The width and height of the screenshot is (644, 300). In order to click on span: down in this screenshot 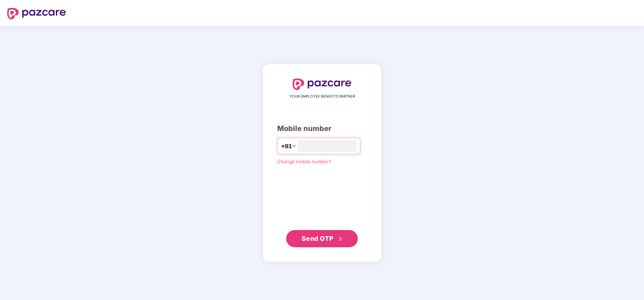, I will do `click(294, 146)`.